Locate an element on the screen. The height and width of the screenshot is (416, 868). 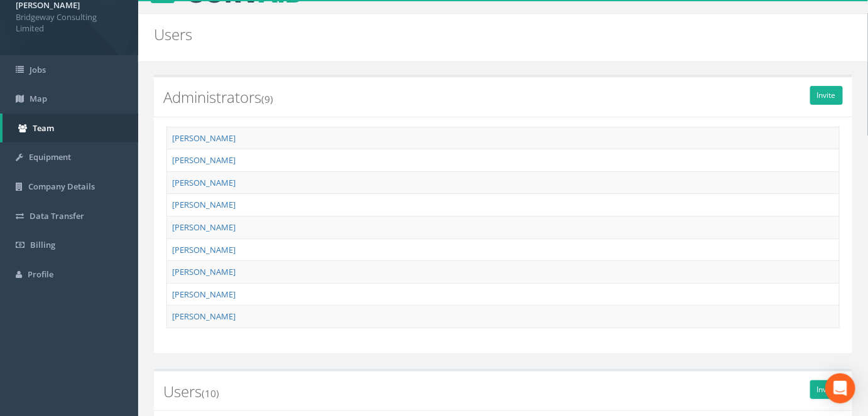
div: Open Intercom Messenger is located at coordinates (841, 389).